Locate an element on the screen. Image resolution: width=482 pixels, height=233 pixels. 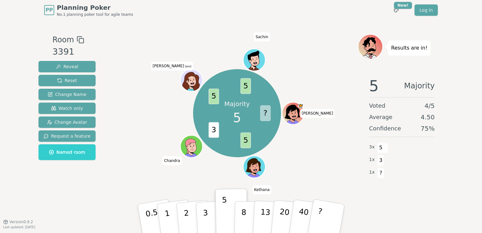
span: Change Name is located at coordinates (67, 94).